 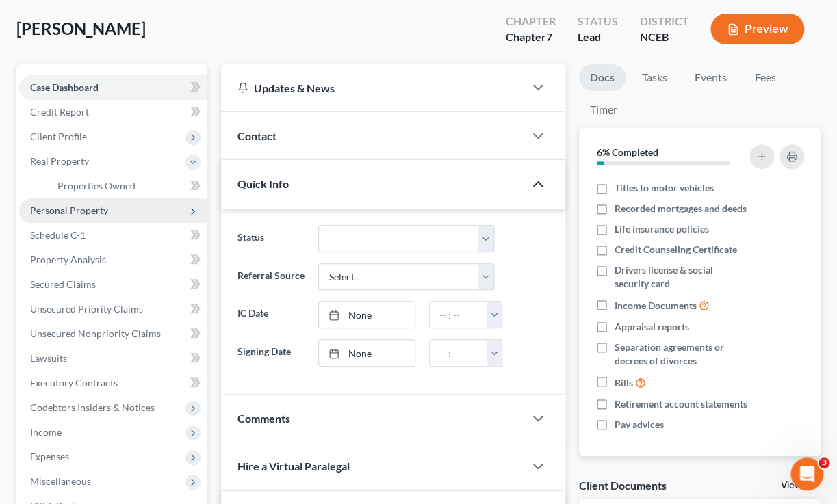 What do you see at coordinates (664, 37) in the screenshot?
I see `div: NCEB` at bounding box center [664, 37].